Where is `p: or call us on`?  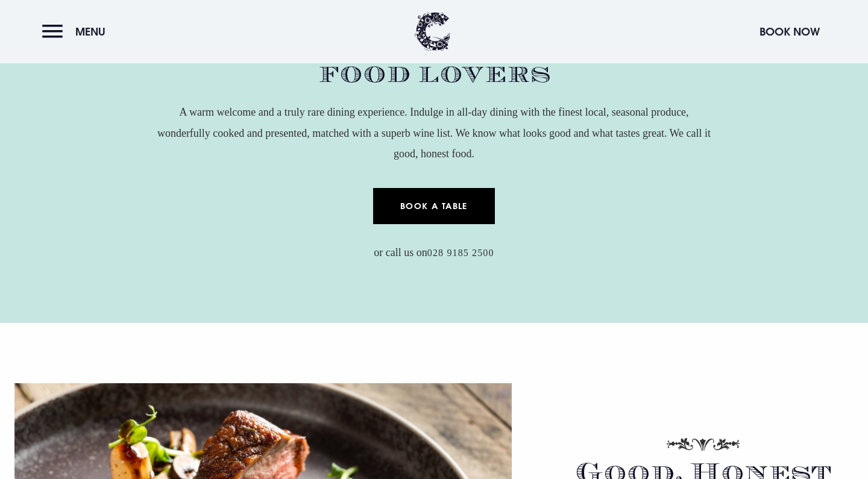 p: or call us on is located at coordinates (434, 252).